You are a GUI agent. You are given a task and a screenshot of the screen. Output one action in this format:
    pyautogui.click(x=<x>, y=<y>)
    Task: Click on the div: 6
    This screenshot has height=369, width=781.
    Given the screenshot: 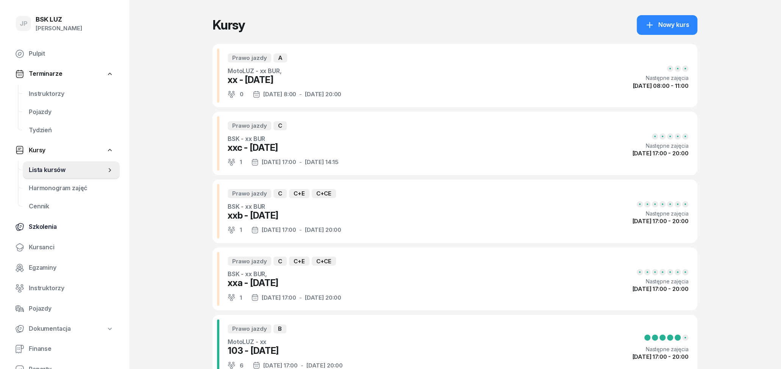 What is the action you would take?
    pyautogui.click(x=242, y=365)
    